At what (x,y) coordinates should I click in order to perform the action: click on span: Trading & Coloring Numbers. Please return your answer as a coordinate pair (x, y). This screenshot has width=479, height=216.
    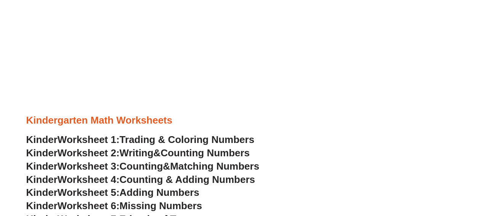
    Looking at the image, I should click on (187, 140).